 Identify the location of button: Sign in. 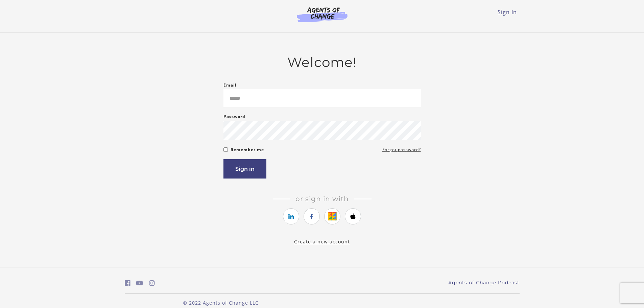
(245, 168).